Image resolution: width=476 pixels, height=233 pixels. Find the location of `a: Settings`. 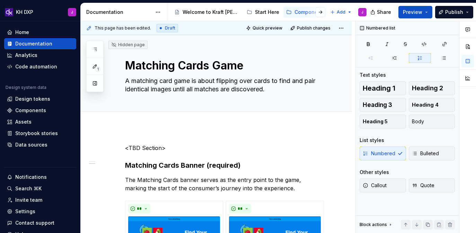

a: Settings is located at coordinates (40, 211).